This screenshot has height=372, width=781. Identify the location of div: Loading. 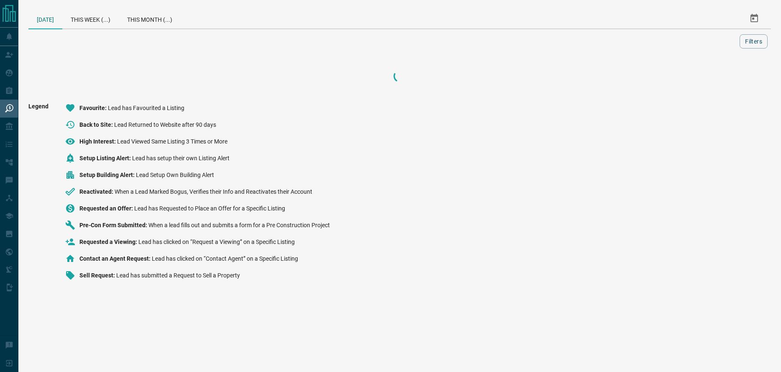
(400, 76).